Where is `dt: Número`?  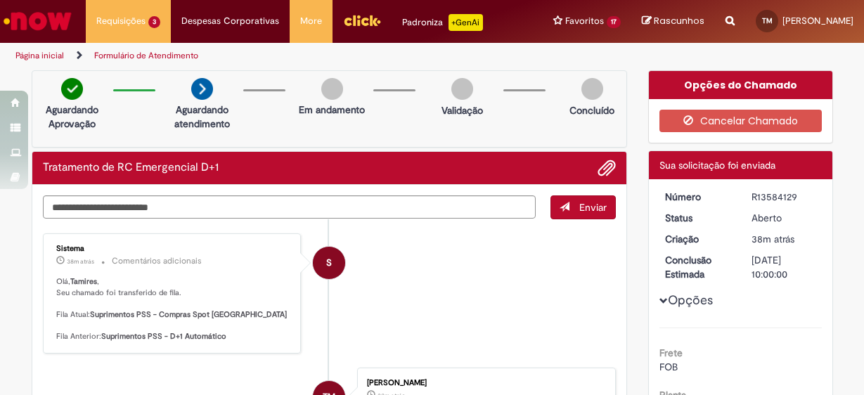 dt: Número is located at coordinates (697, 197).